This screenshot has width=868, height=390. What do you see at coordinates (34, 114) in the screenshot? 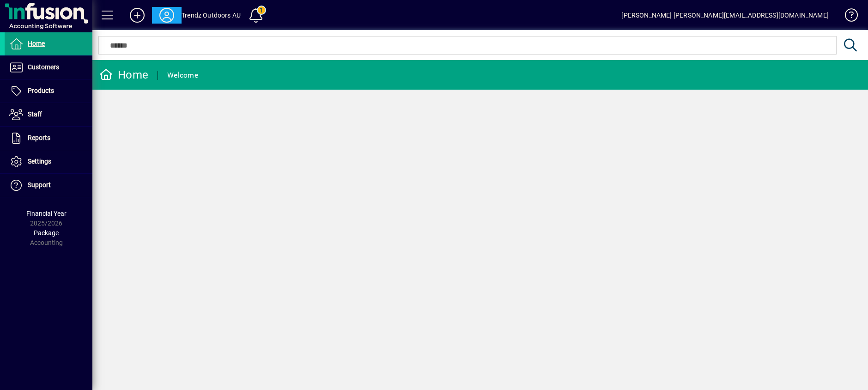
I see `span: Staff` at bounding box center [34, 114].